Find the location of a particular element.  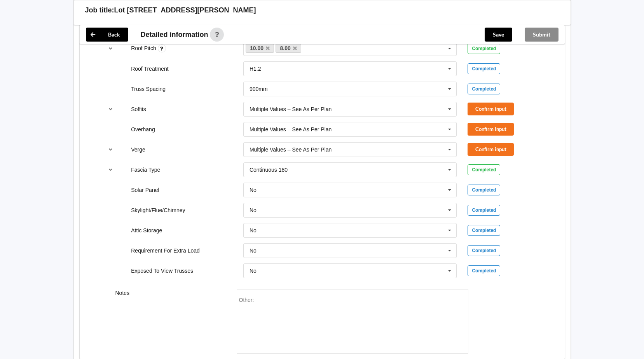

form: notes-field is located at coordinates (353, 321).